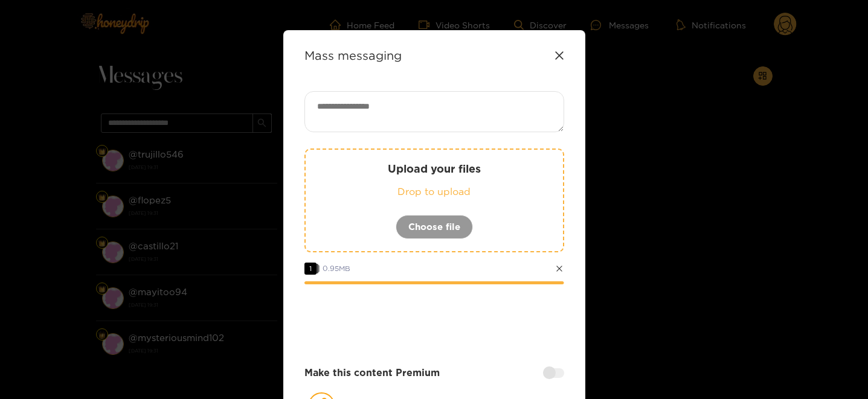 This screenshot has width=868, height=399. What do you see at coordinates (434, 169) in the screenshot?
I see `p: Upload your files` at bounding box center [434, 169].